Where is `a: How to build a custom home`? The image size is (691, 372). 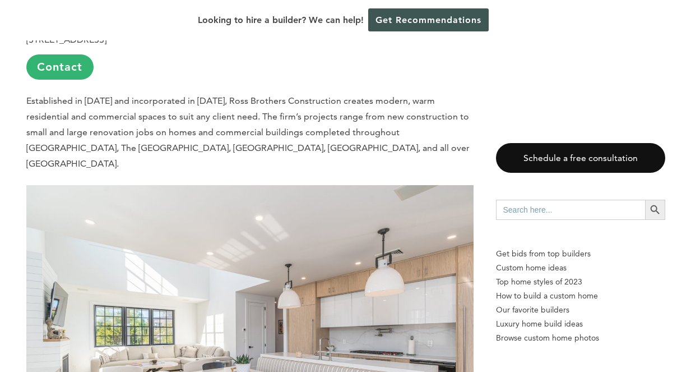 a: How to build a custom home is located at coordinates (581, 295).